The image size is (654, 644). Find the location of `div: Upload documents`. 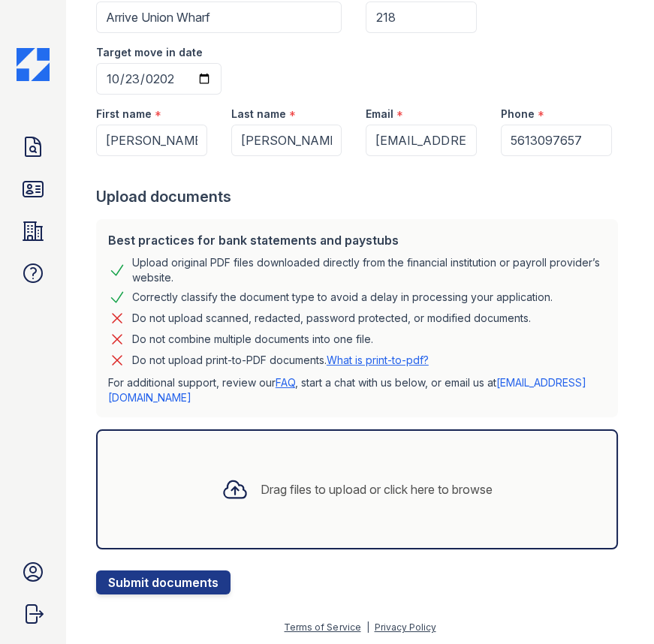

div: Upload documents is located at coordinates (359, 197).